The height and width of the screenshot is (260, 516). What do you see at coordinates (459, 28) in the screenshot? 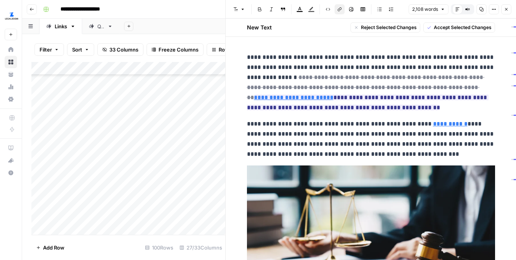
I see `button: Accept Selected Changes` at bounding box center [459, 28].